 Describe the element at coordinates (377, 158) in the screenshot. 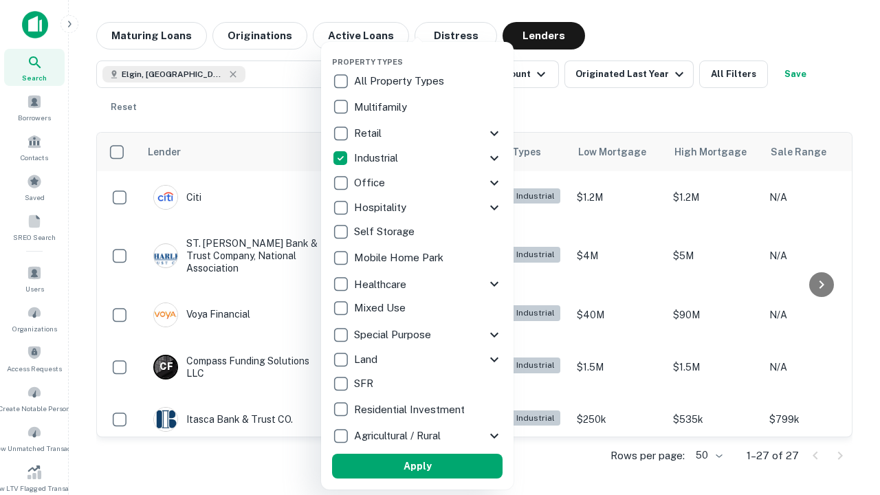

I see `p: Industrial` at that location.